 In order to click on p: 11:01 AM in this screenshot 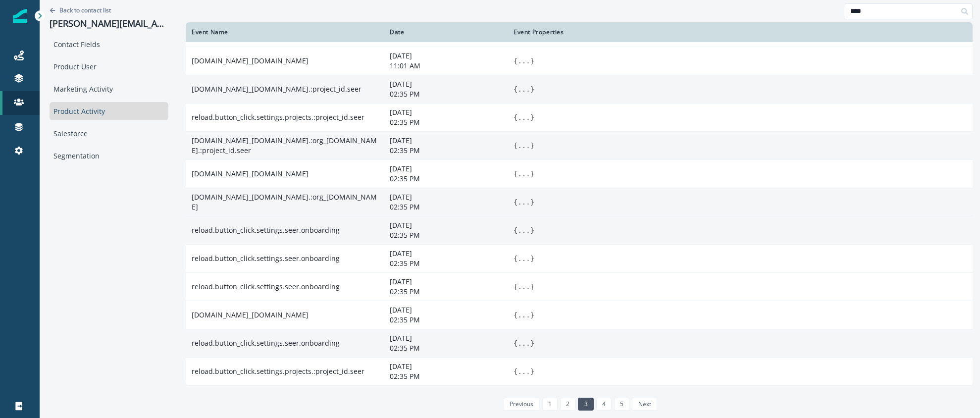, I will do `click(445, 66)`.